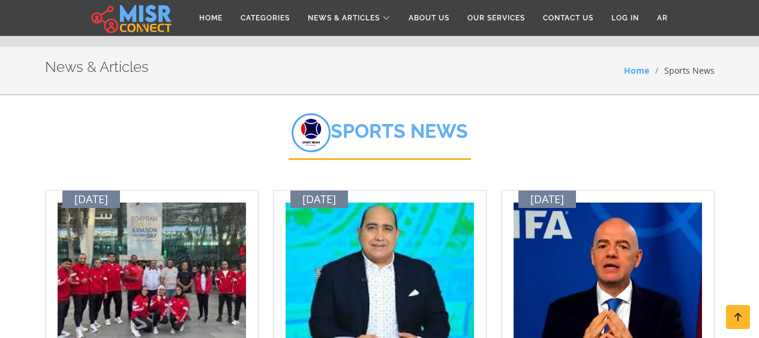  What do you see at coordinates (131, 18) in the screenshot?
I see `img: main.misr_connect` at bounding box center [131, 18].